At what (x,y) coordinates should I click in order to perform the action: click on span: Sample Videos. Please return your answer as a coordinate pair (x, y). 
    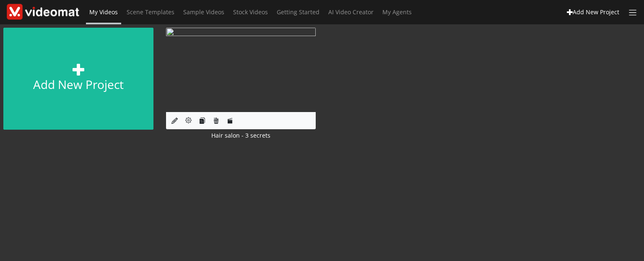
    Looking at the image, I should click on (204, 12).